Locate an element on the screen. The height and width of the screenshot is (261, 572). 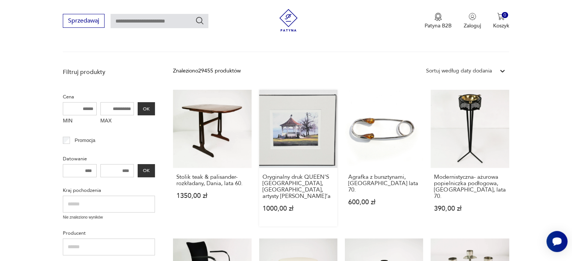
p: 1000,00 zł is located at coordinates (298, 209).